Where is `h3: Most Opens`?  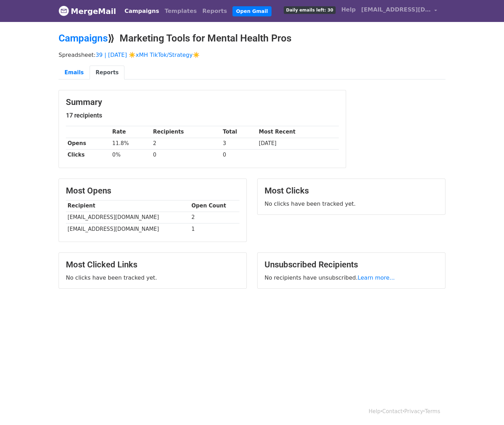 h3: Most Opens is located at coordinates (153, 191).